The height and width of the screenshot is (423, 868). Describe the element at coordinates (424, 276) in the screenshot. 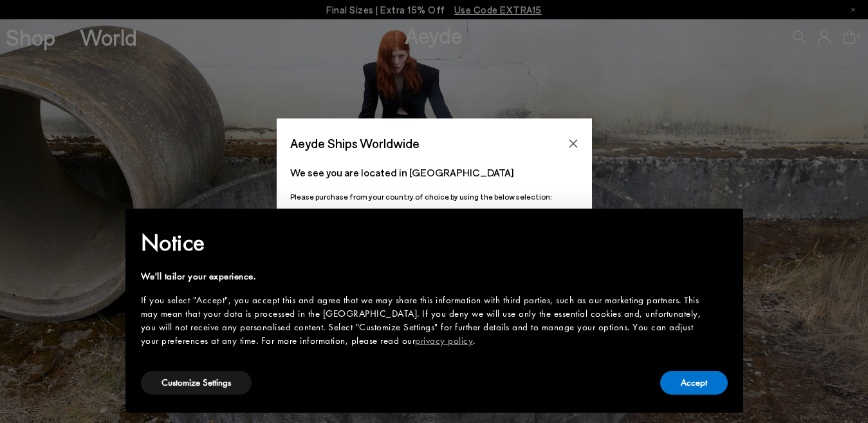

I see `div: We'll tailor your experience.` at that location.